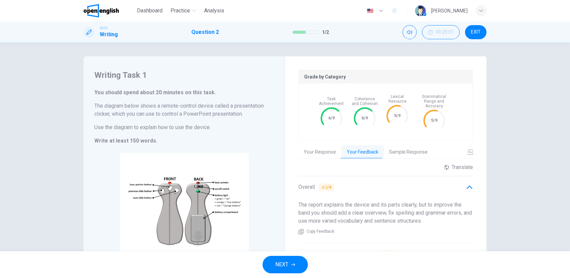 The height and width of the screenshot is (278, 570). I want to click on span: Overall, so click(316, 187).